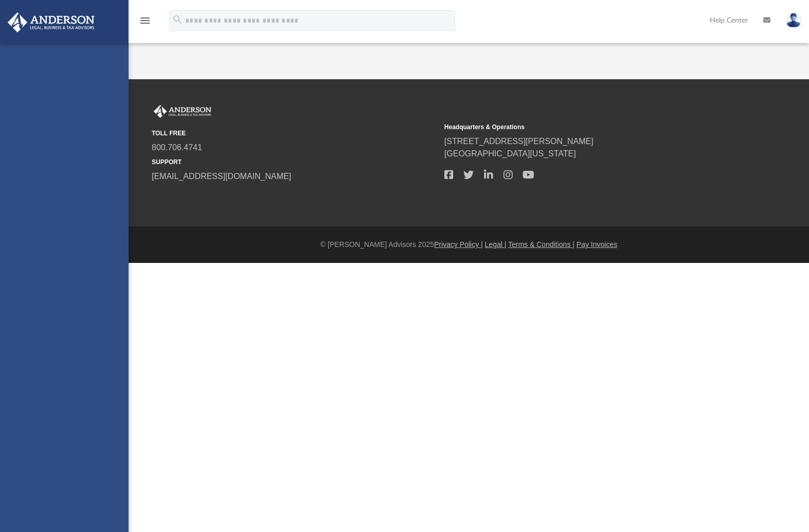 The width and height of the screenshot is (809, 532). Describe the element at coordinates (793, 20) in the screenshot. I see `img: User Pic` at that location.